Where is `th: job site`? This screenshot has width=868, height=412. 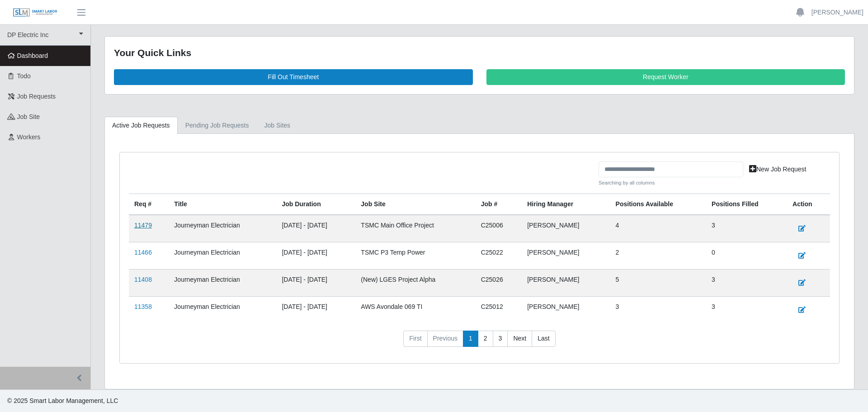
th: job site is located at coordinates (415, 204).